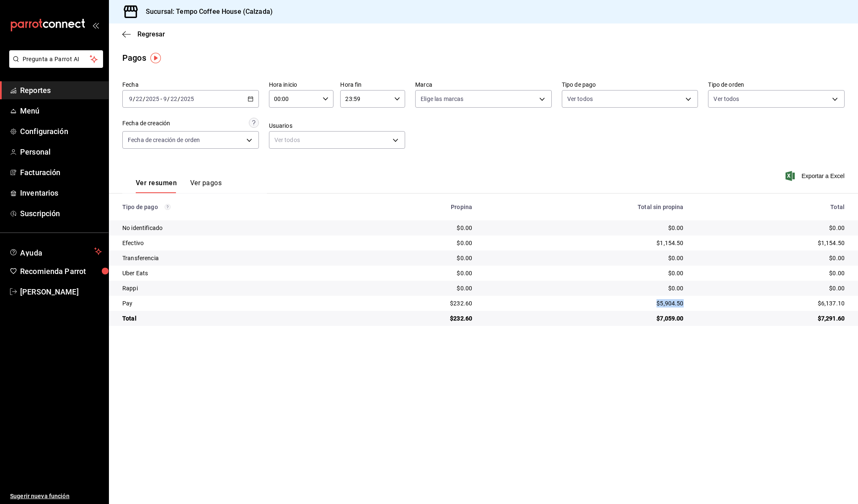  I want to click on div: $6,137.10, so click(771, 304).